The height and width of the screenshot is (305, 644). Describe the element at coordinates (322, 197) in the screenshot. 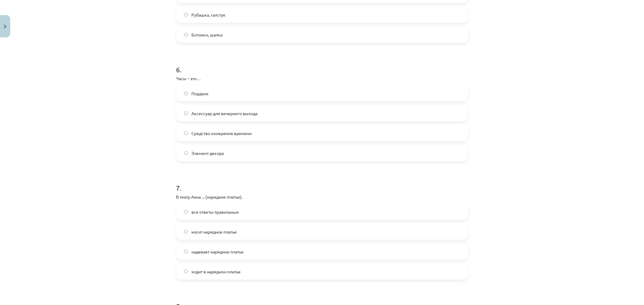

I see `p: В театр Анна ... (нарядное платье).` at that location.